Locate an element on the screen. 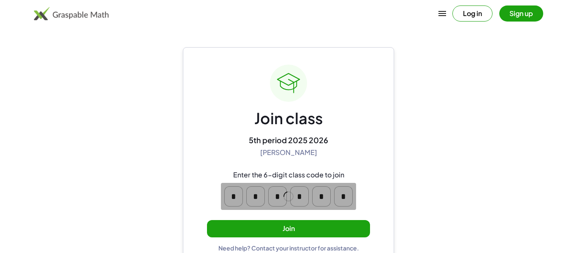 Image resolution: width=577 pixels, height=253 pixels. div: Join class is located at coordinates (288, 118).